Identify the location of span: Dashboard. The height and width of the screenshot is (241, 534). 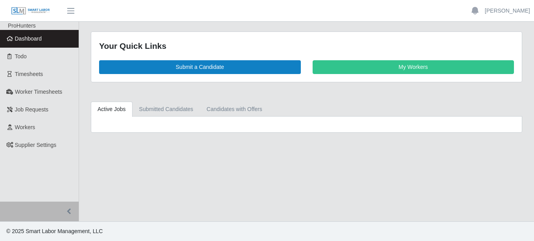
(28, 39).